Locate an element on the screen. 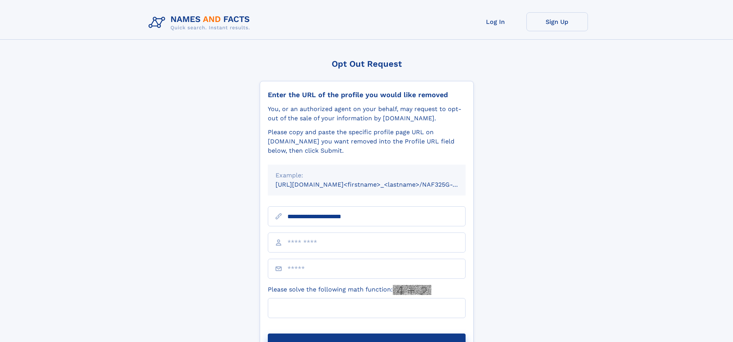 Image resolution: width=733 pixels, height=342 pixels. div: Enter the URL of the profile you would like removed is located at coordinates (367, 95).